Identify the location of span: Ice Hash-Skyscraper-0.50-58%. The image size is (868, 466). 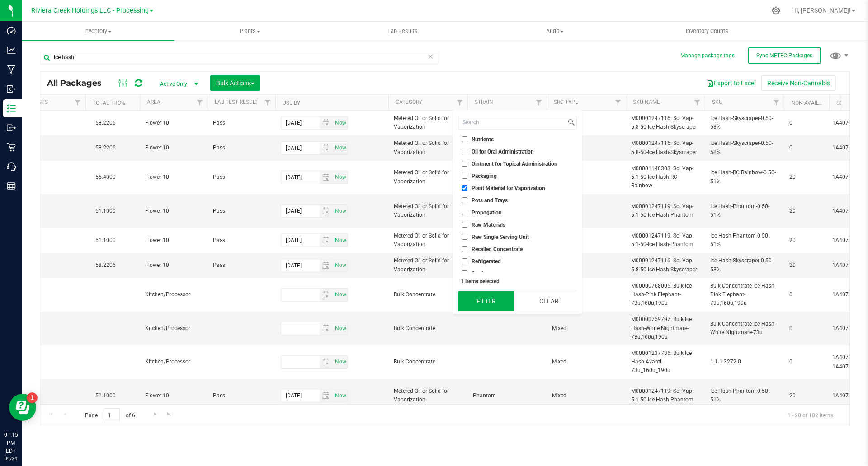
(744, 148).